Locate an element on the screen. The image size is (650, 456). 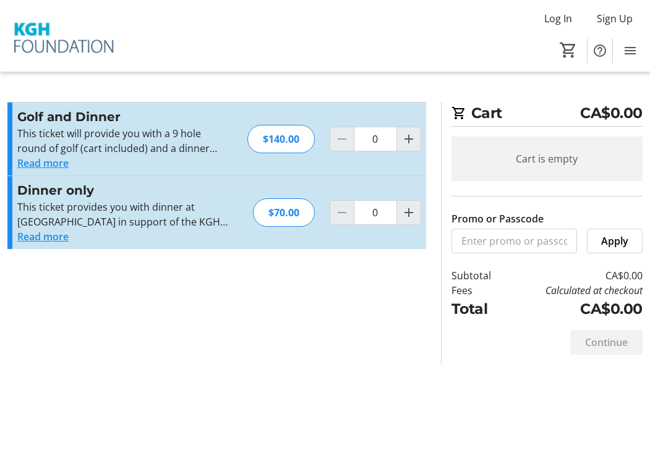
h3: Golf and Dinner is located at coordinates (125, 117).